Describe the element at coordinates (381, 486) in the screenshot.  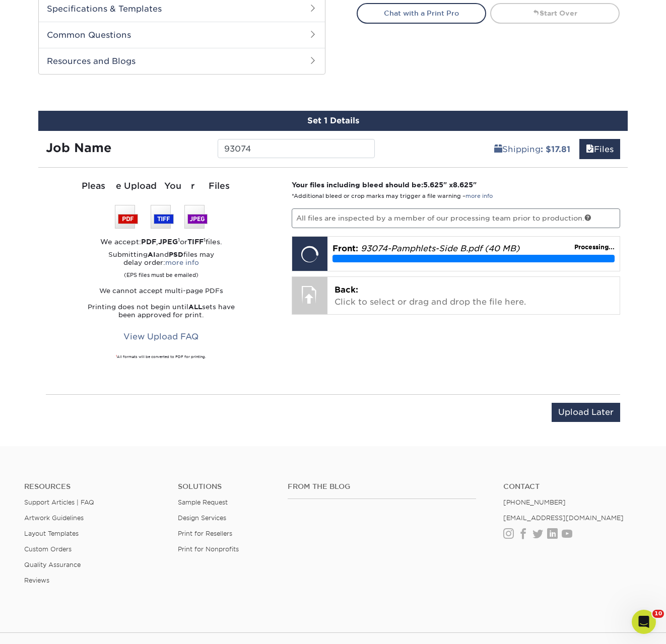
I see `h4: From the Blog` at that location.